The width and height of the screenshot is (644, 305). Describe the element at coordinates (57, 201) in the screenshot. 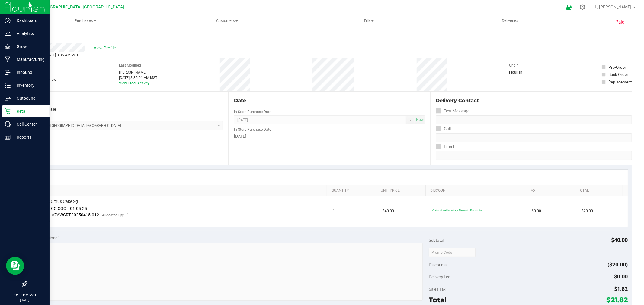

I see `span: Kushers Citrus Cake 2g` at that location.